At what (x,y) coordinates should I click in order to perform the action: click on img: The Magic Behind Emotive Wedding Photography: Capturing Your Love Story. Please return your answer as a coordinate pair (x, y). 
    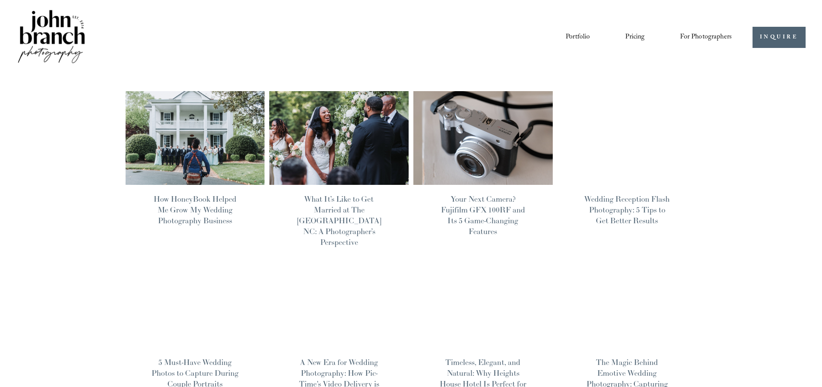
    Looking at the image, I should click on (627, 301).